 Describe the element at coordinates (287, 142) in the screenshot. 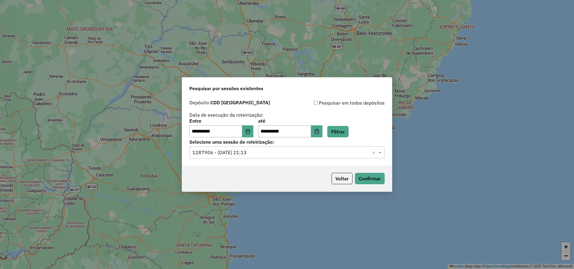

I see `label: Selecione uma sessão de roteirização:` at that location.